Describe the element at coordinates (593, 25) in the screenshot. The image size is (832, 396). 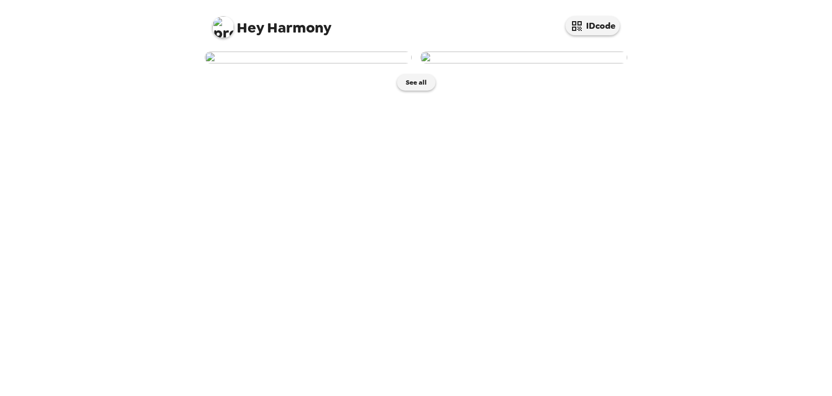
I see `button: IDcode` at that location.